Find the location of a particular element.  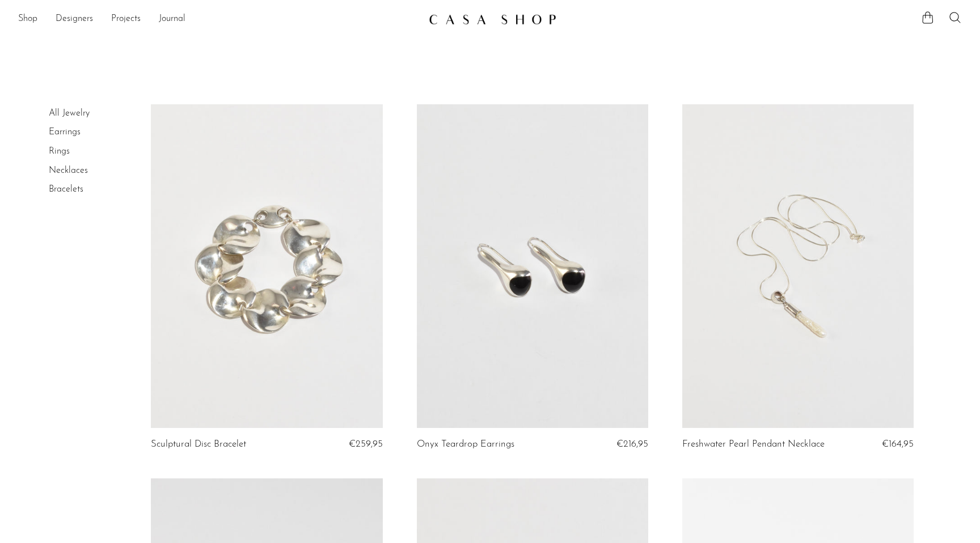

span: €216,95 is located at coordinates (632, 444).